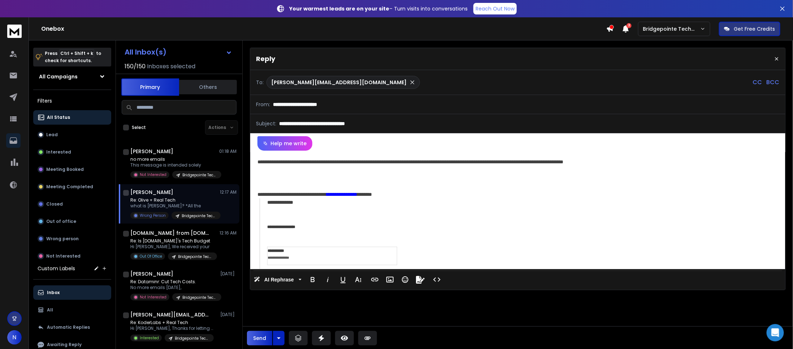 The height and width of the screenshot is (349, 793). I want to click on p: no more emails, so click(174, 159).